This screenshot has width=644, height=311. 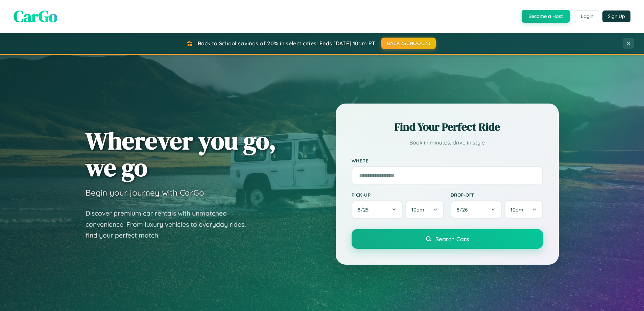 I want to click on label: Where, so click(x=447, y=160).